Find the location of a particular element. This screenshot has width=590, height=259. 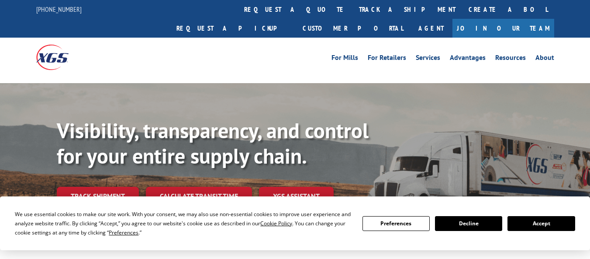

a: Advantages is located at coordinates (468, 59).